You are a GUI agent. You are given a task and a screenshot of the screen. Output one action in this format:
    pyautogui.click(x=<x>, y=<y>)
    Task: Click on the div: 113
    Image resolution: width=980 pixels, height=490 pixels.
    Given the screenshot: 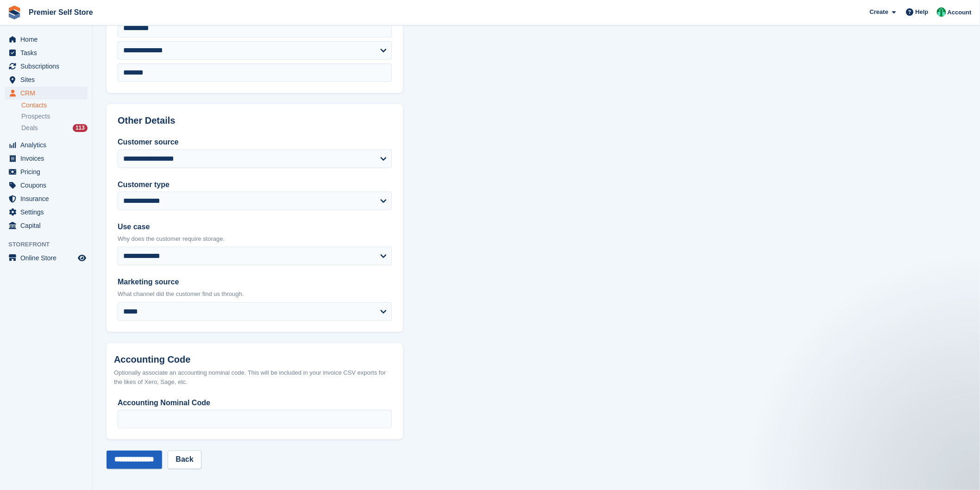 What is the action you would take?
    pyautogui.click(x=80, y=128)
    